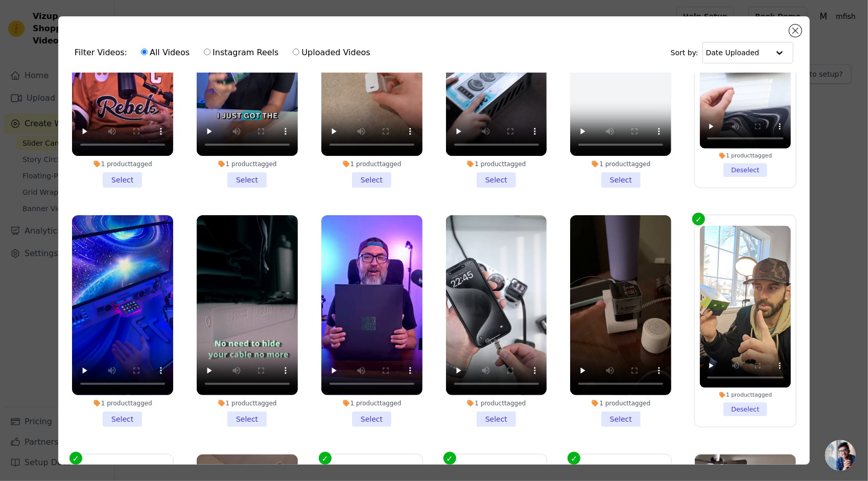  I want to click on button: Close modal, so click(796, 31).